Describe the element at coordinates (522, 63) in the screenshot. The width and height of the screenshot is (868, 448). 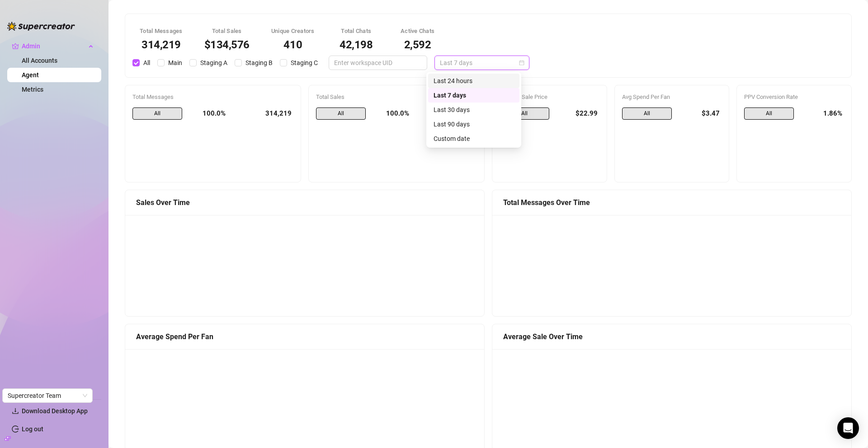
I see `span: calendar` at that location.